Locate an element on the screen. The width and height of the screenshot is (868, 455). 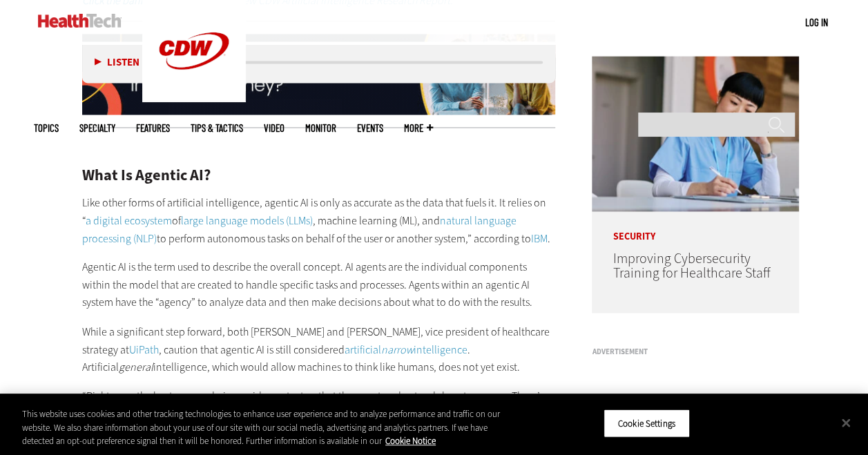
a: MonITor is located at coordinates (320, 127).